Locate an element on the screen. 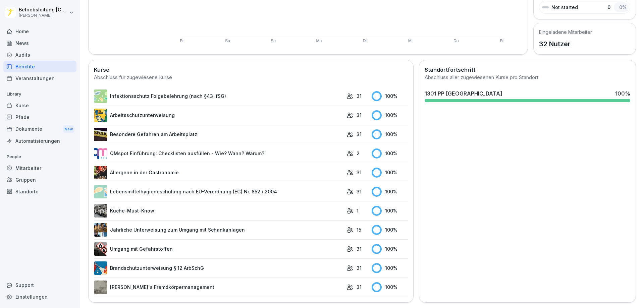  a: Küche-Must-Know is located at coordinates (218, 211).